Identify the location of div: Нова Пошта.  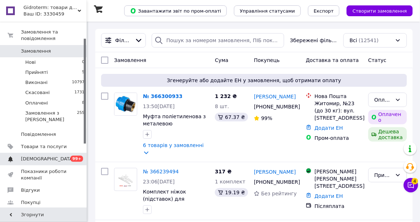
(338, 96).